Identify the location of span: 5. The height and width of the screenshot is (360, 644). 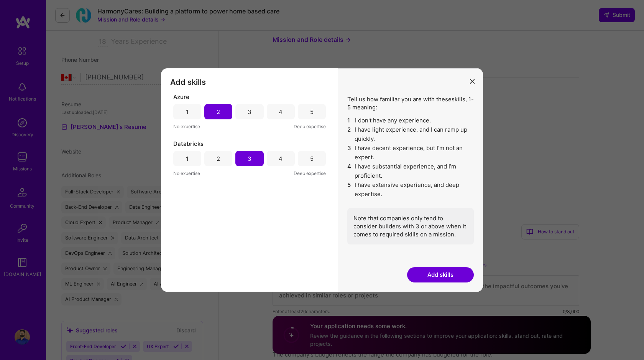
(349, 189).